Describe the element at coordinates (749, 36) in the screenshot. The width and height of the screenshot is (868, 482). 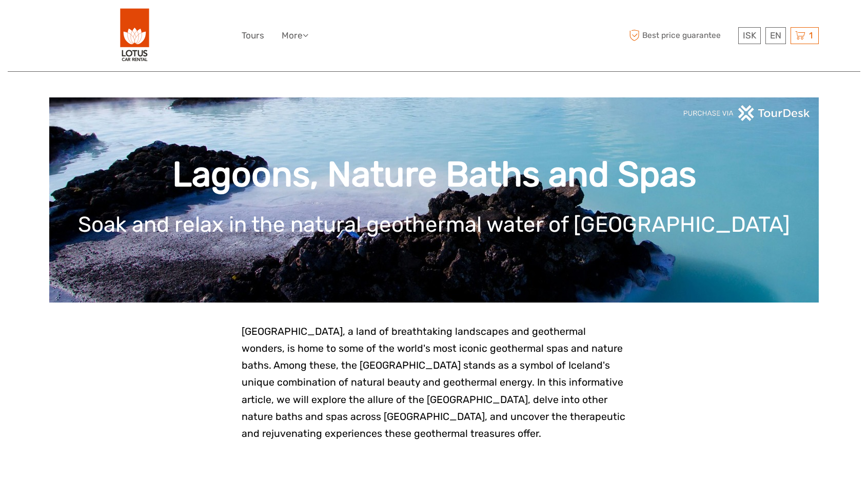
I see `span: ISK` at that location.